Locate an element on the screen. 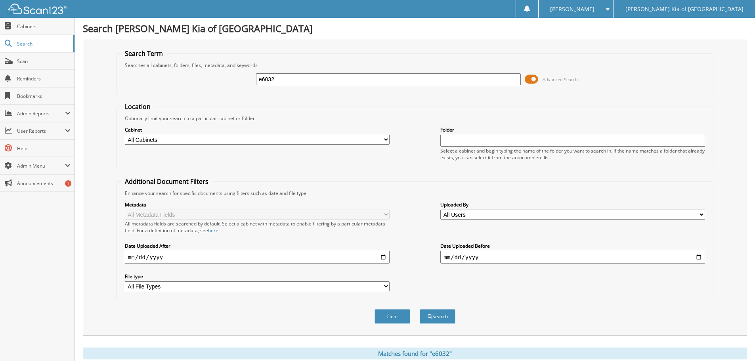 Image resolution: width=755 pixels, height=361 pixels. legend: Search Term is located at coordinates (144, 54).